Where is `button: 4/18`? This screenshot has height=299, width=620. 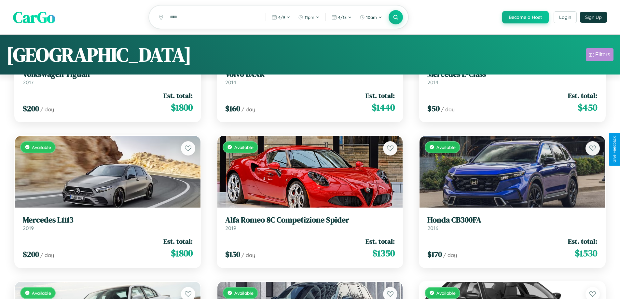 button: 4/18 is located at coordinates (342, 17).